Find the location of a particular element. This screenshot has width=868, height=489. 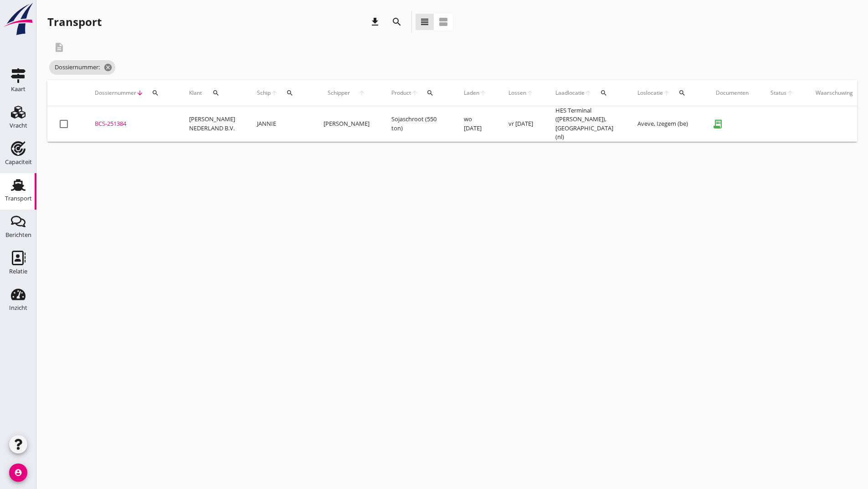

i: arrow_downward is located at coordinates (140, 93).